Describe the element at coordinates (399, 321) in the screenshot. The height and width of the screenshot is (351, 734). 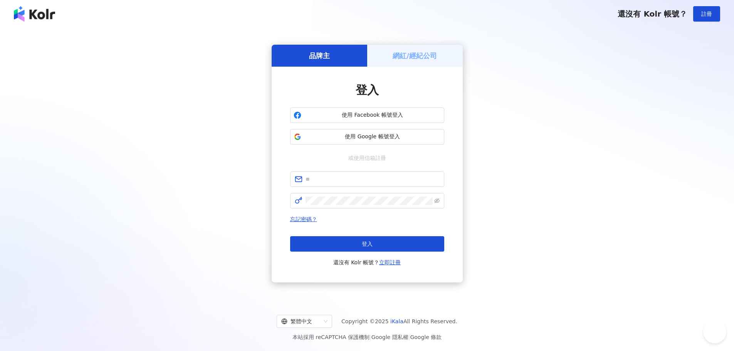
I see `span: Copyright © 2025 All Rights Reserved.` at that location.